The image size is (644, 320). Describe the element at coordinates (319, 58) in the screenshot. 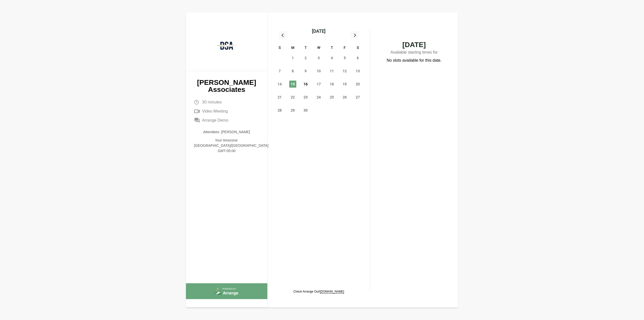

I see `span: Wednesday, September 3, 2025` at that location.